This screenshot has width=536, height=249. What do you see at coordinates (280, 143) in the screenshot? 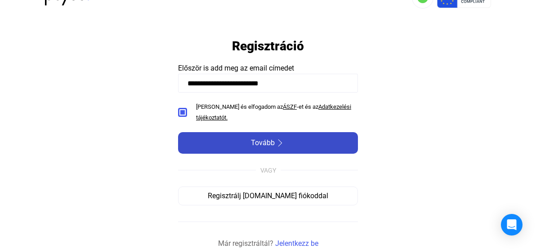
I see `img: arrow-right-white` at bounding box center [280, 143].